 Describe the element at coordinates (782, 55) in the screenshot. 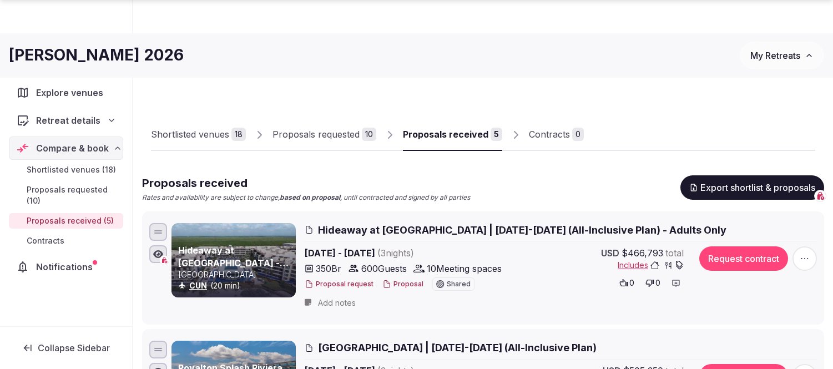

I see `button: My Retreats` at that location.